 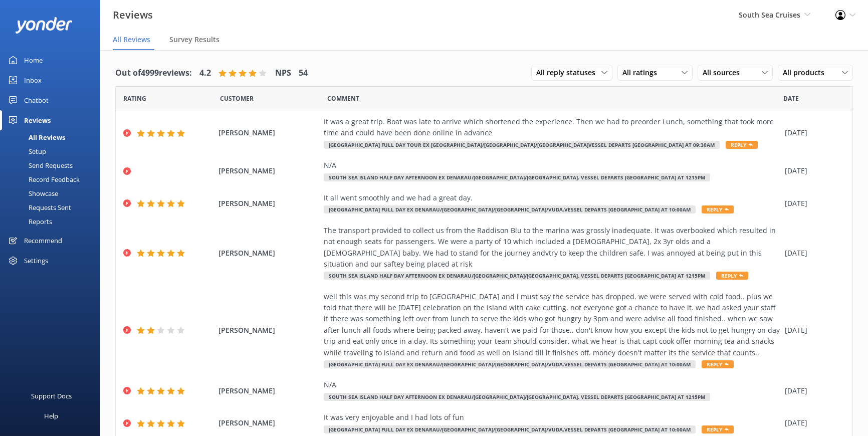 I want to click on a: Requests Sent, so click(x=53, y=208).